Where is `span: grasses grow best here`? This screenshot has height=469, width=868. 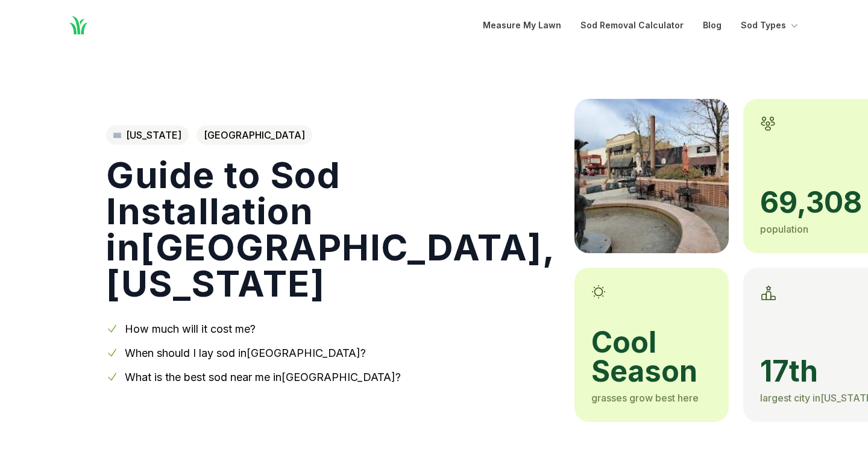 span: grasses grow best here is located at coordinates (645, 398).